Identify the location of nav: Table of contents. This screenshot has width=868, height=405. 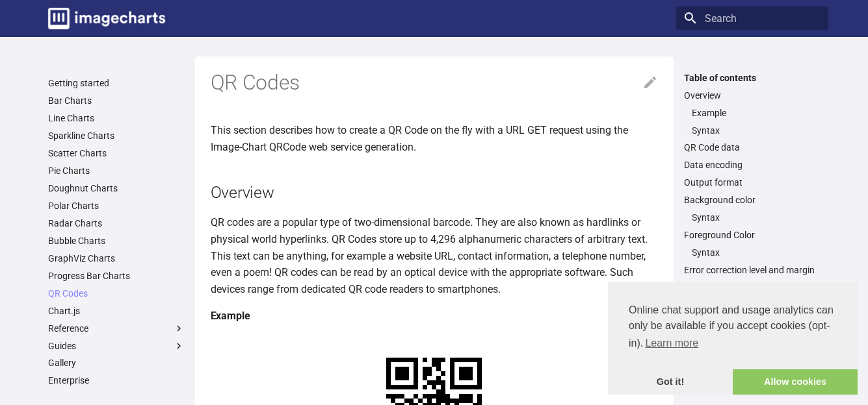
(752, 174).